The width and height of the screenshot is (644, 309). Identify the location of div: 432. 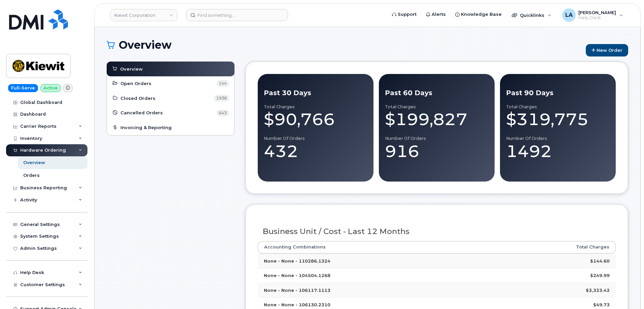
(316, 151).